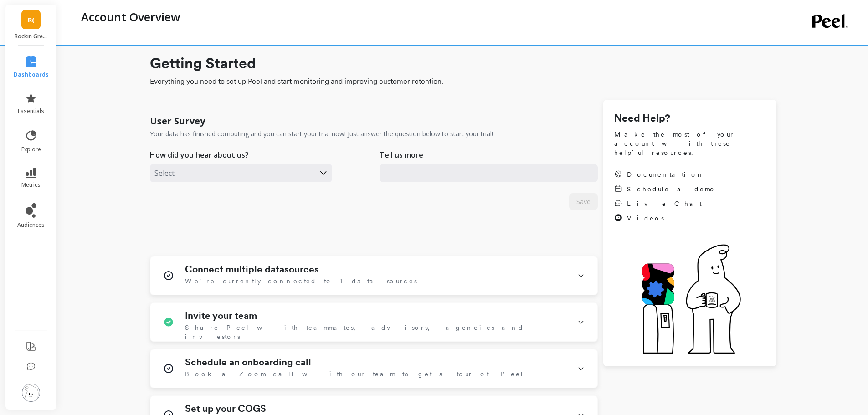 Image resolution: width=868 pixels, height=415 pixels. What do you see at coordinates (31, 185) in the screenshot?
I see `span: metrics` at bounding box center [31, 185].